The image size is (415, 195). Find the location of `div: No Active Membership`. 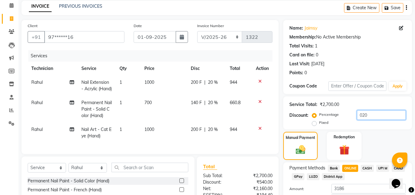

div: No Active Membership is located at coordinates (348, 37).